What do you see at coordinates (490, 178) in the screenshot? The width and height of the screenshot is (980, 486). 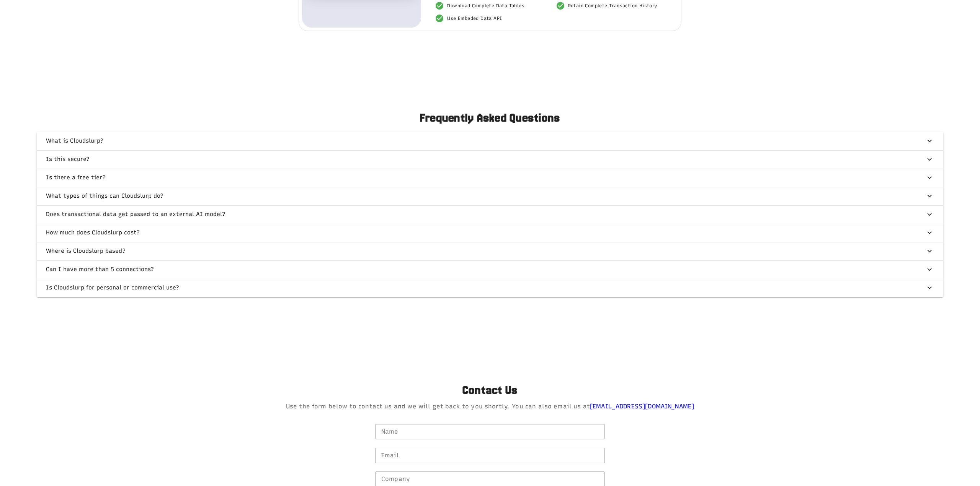 I see `button: Is there a free tier?` at bounding box center [490, 178].